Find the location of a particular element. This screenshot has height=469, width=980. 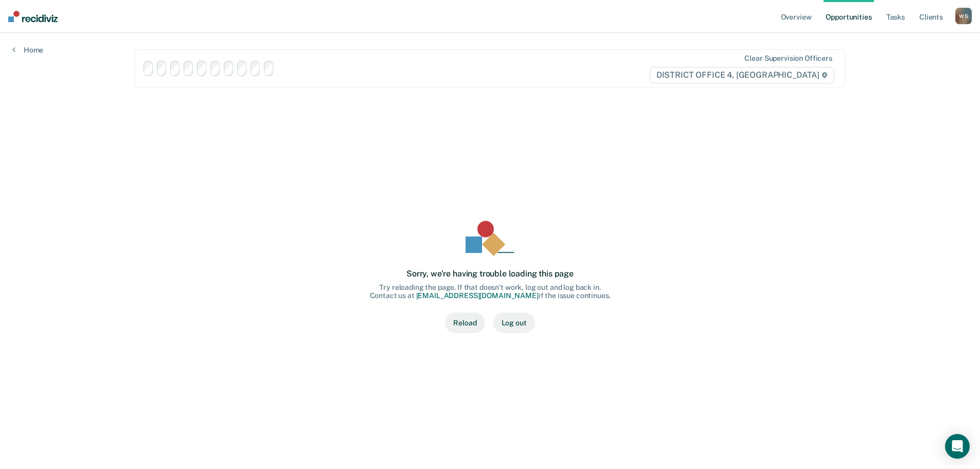

div: Try reloading the page. If that doesn’t work, log out and log back in. Contact us at if the issue... is located at coordinates (490, 292).